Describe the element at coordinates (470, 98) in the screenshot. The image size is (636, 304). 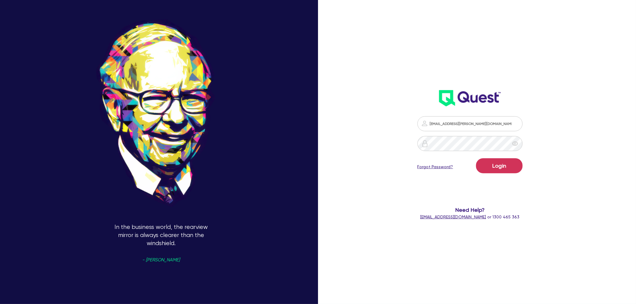
I see `img: wH2k97JdezQIQAAAABJRU5ErkJggg==` at that location.